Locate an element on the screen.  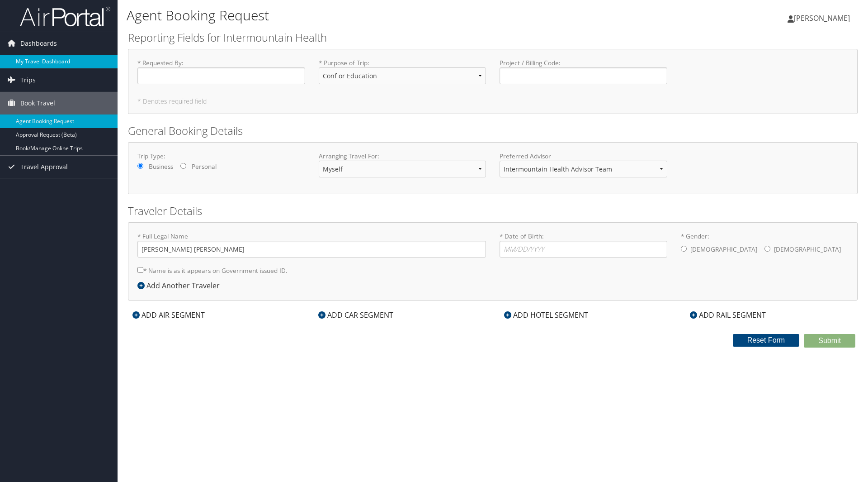
div: ADD HOTEL SEGMENT is located at coordinates (546, 315).